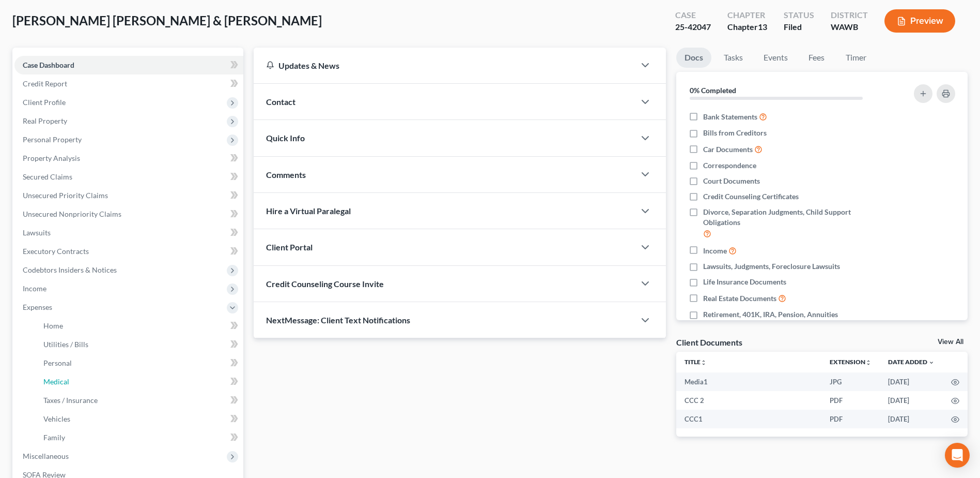 Image resolution: width=980 pixels, height=478 pixels. What do you see at coordinates (932, 363) in the screenshot?
I see `i: expand_more` at bounding box center [932, 363].